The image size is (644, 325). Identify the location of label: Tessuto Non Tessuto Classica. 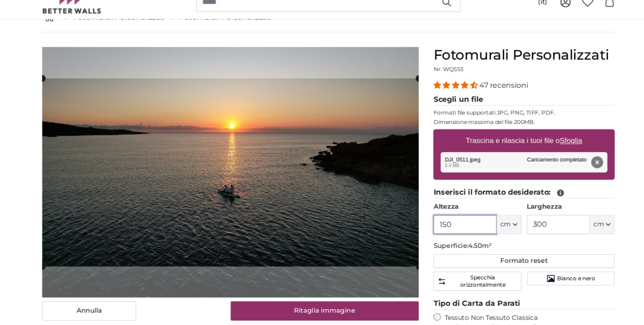
(509, 314).